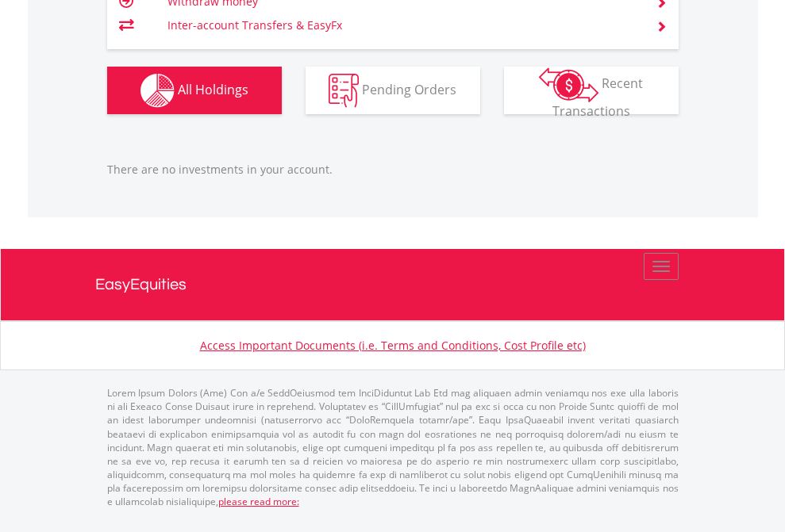  Describe the element at coordinates (591, 91) in the screenshot. I see `button: Recent Transactions` at that location.